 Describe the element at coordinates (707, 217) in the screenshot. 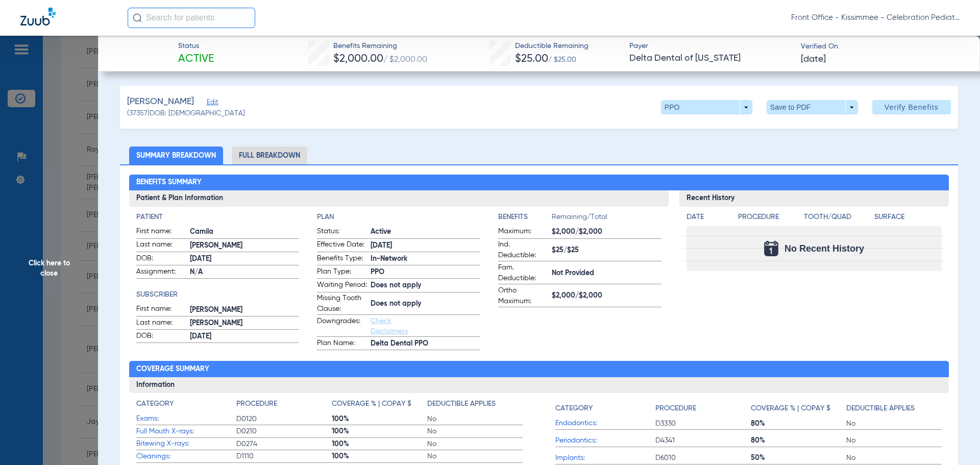

I see `h4: Date` at that location.